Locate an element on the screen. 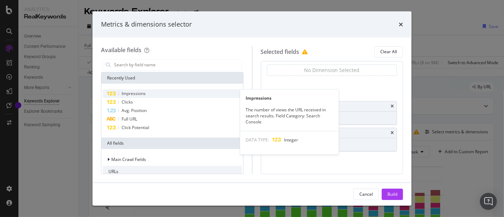 This screenshot has width=504, height=217. button: Clear All is located at coordinates (389, 52).